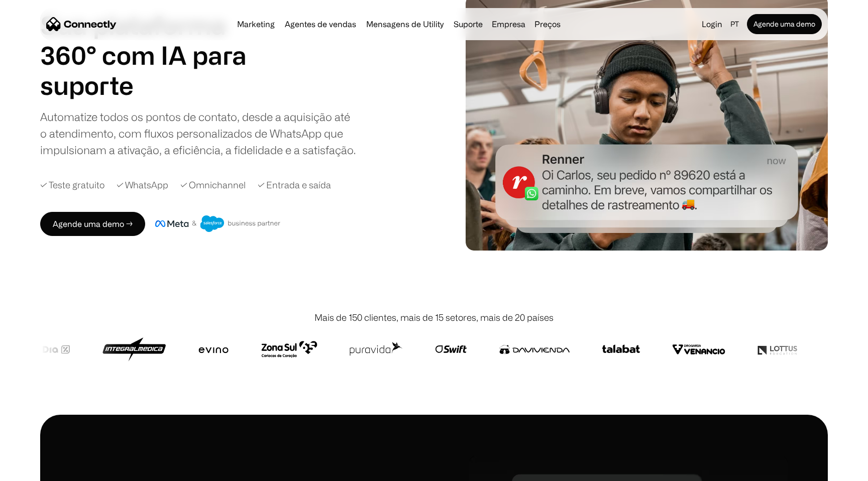 The height and width of the screenshot is (481, 868). What do you see at coordinates (198, 133) in the screenshot?
I see `div: Automatize todos os pontos de contato, desde a aquisição até o atendimento, com fluxos personaliz...` at bounding box center [198, 133].